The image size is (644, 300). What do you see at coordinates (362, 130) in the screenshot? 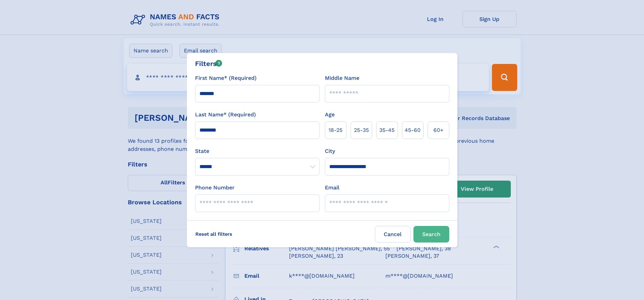
I see `span: 25‑35` at bounding box center [362, 130].